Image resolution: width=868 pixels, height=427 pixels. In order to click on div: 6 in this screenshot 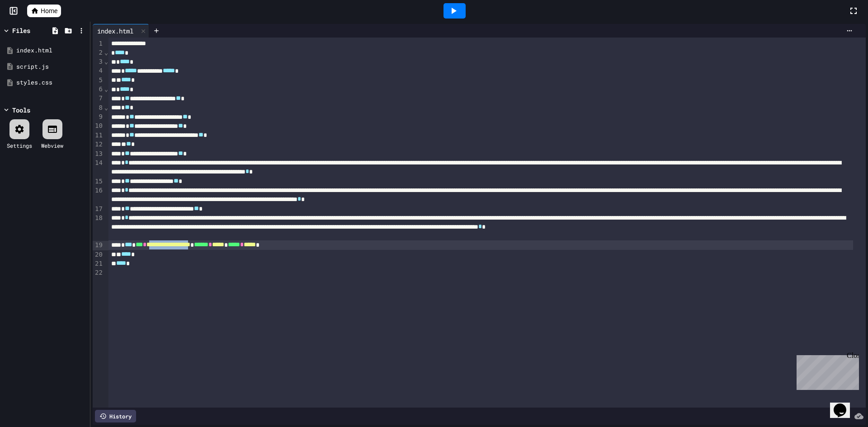, I will do `click(98, 90)`.